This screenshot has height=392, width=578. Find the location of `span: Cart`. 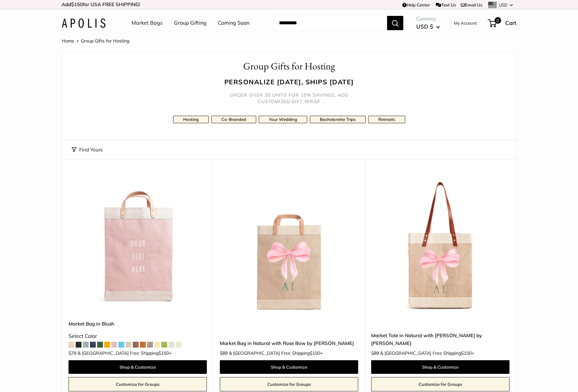

span: Cart is located at coordinates (510, 23).